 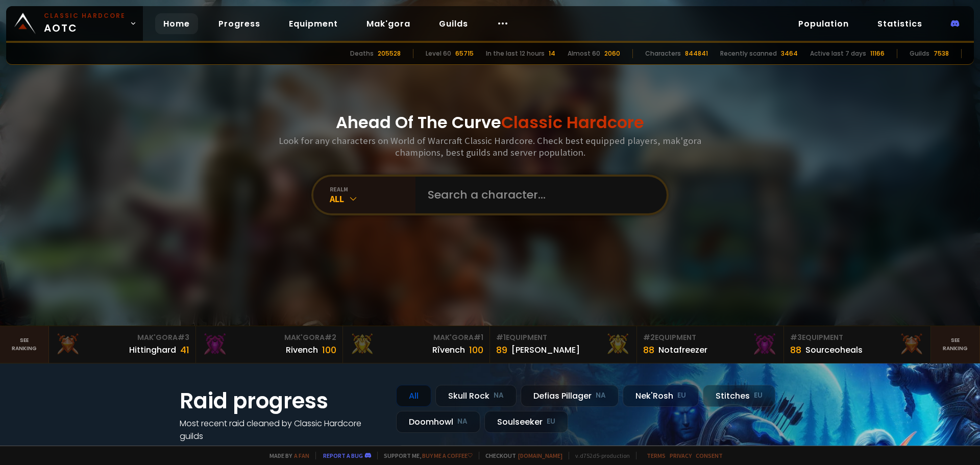 What do you see at coordinates (660, 396) in the screenshot?
I see `div: Nek'Rosh` at bounding box center [660, 396].